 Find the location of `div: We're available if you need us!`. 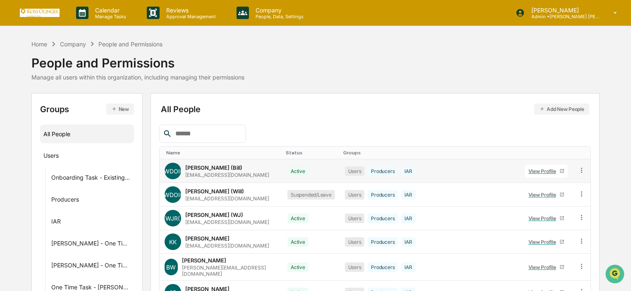

div: We're available if you need us! is located at coordinates (75, 75).